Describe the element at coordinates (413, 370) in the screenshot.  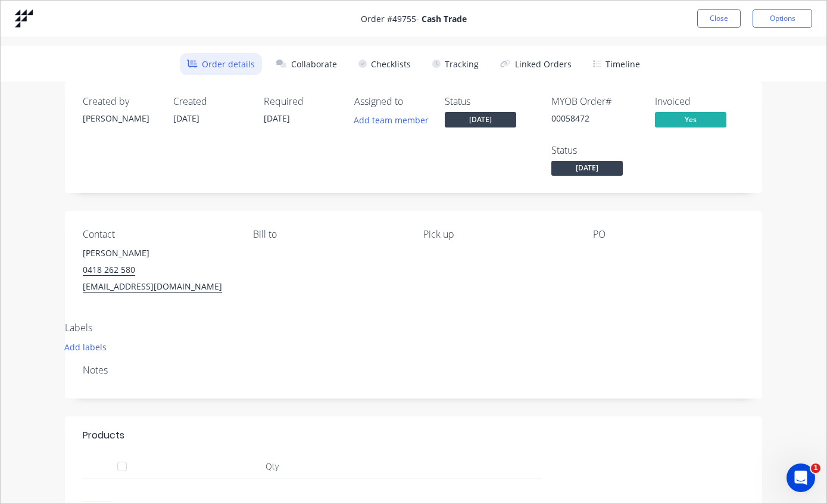
I see `div: Notes` at that location.